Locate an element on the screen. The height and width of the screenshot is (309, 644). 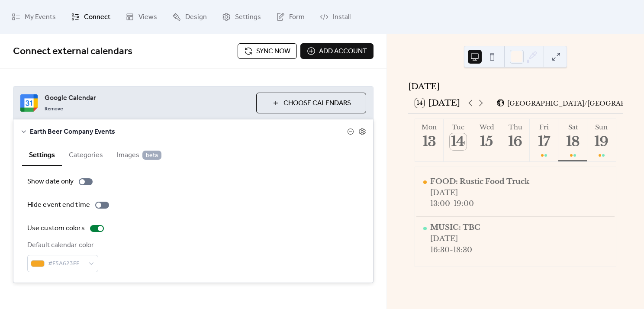
span: Images is located at coordinates (139, 155).